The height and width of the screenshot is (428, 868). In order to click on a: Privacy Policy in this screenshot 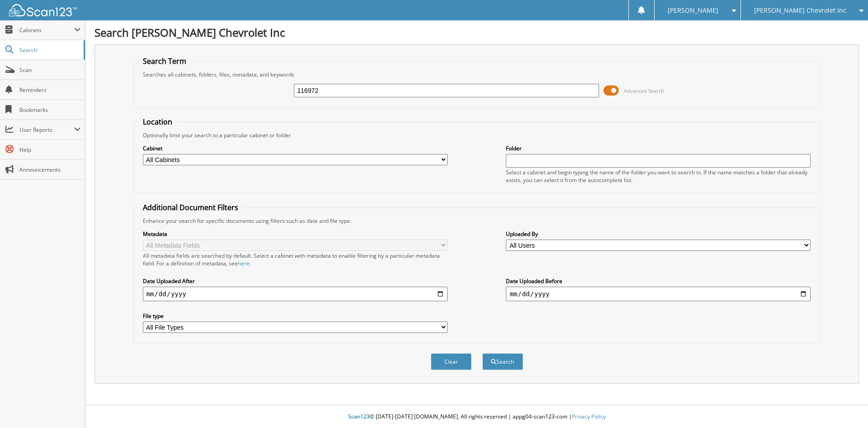, I will do `click(589, 416)`.